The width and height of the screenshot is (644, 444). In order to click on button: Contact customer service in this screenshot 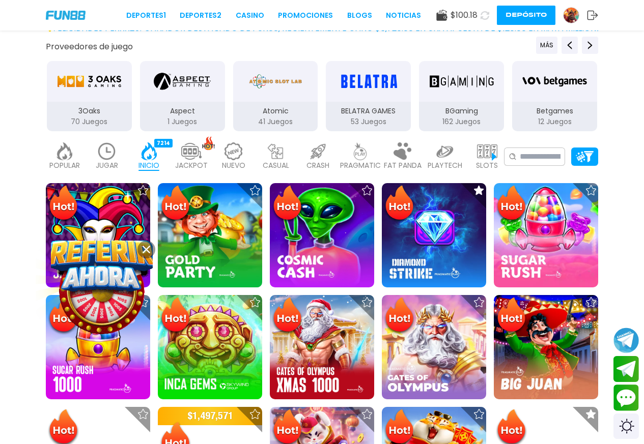, I will do `click(626, 398)`.